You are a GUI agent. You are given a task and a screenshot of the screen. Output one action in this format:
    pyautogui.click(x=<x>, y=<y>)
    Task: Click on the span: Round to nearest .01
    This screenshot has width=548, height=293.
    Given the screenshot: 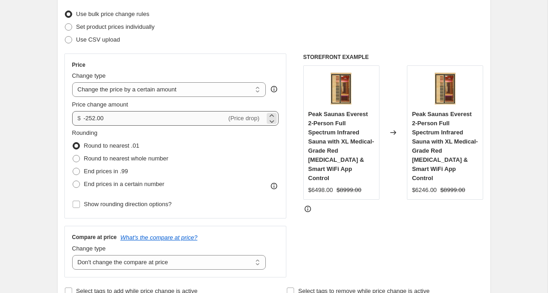 What is the action you would take?
    pyautogui.click(x=111, y=145)
    